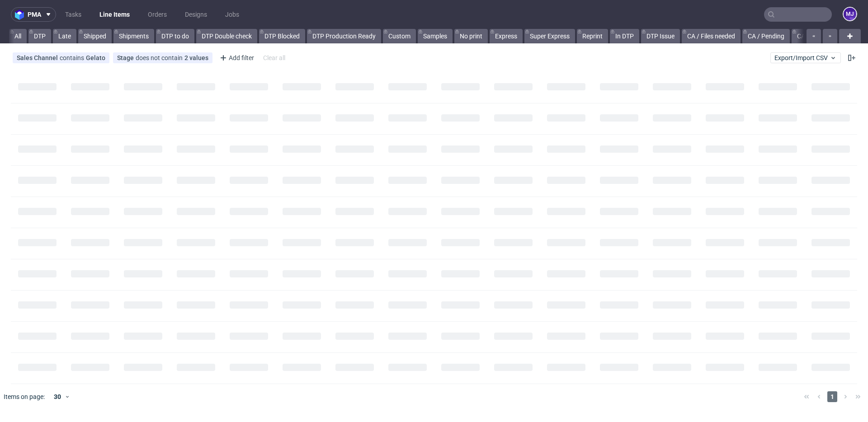 The height and width of the screenshot is (422, 868). What do you see at coordinates (274, 58) in the screenshot?
I see `div: Clear all` at bounding box center [274, 58].